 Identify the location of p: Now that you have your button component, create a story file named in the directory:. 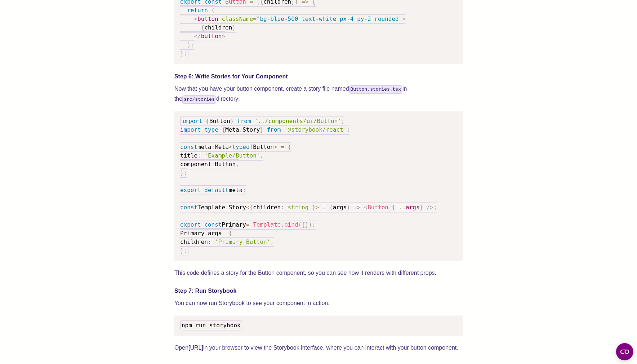
(318, 94).